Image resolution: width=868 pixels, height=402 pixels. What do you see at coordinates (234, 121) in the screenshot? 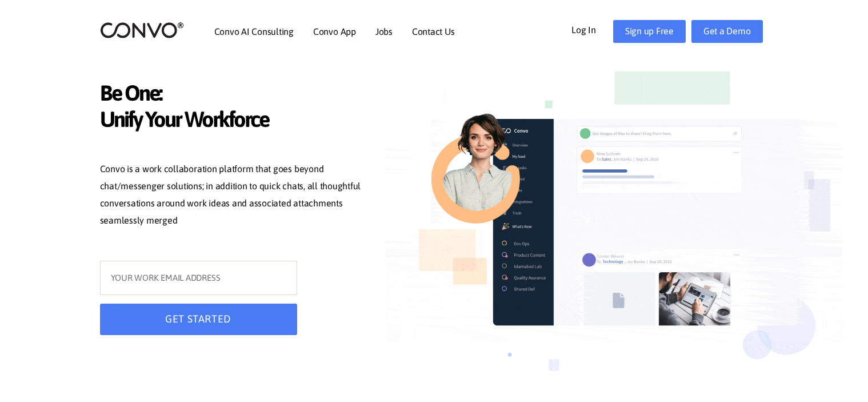
I see `span: Unify Your Workforce` at bounding box center [234, 121].